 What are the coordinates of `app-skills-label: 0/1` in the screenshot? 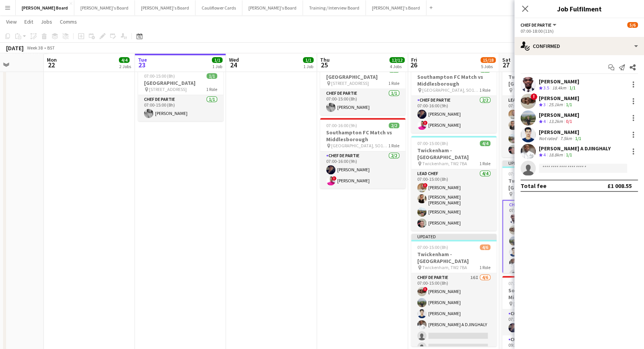 It's located at (569, 121).